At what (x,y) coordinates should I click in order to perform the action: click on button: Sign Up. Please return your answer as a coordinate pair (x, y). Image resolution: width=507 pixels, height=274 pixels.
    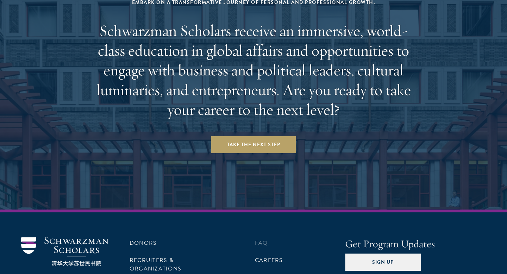
    Looking at the image, I should click on (383, 262).